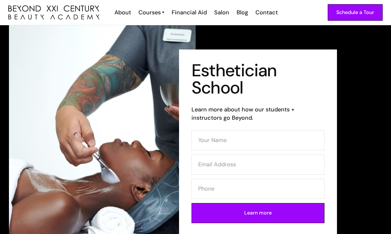 The width and height of the screenshot is (391, 234). I want to click on input: Phone, so click(258, 189).